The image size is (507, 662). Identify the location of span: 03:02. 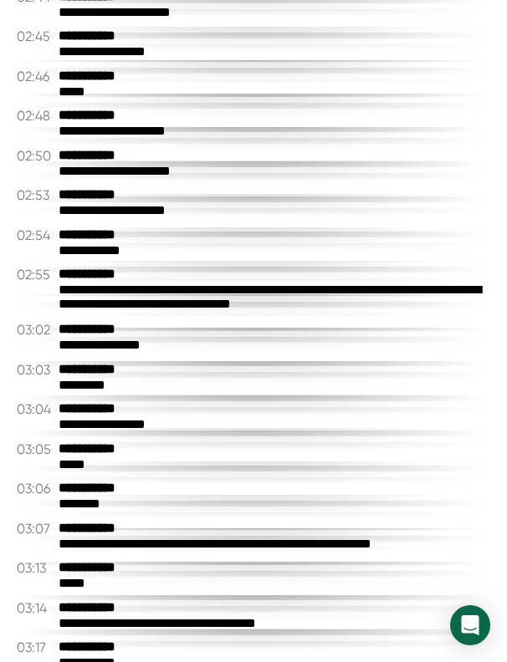
(35, 330).